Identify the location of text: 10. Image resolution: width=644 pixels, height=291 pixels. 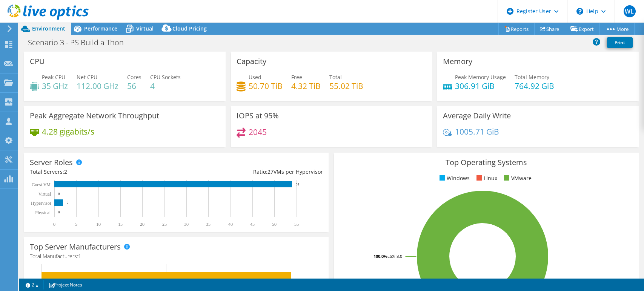
(98, 224).